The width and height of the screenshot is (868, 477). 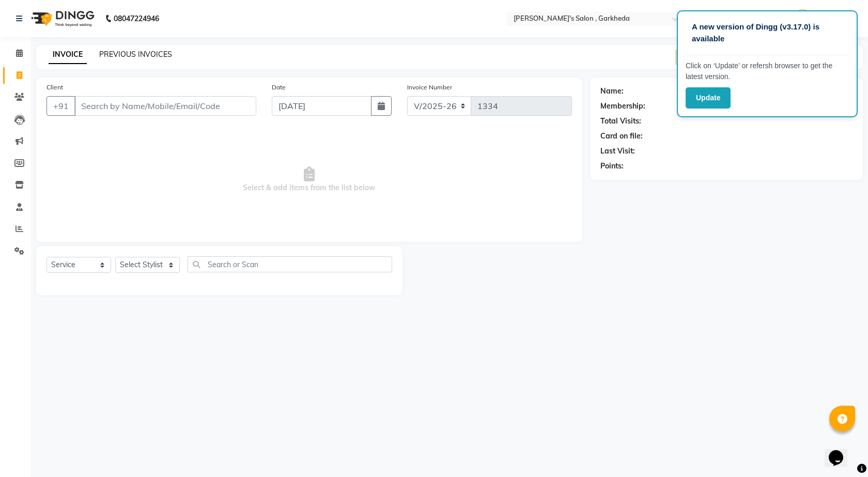 I want to click on button: Update, so click(x=708, y=98).